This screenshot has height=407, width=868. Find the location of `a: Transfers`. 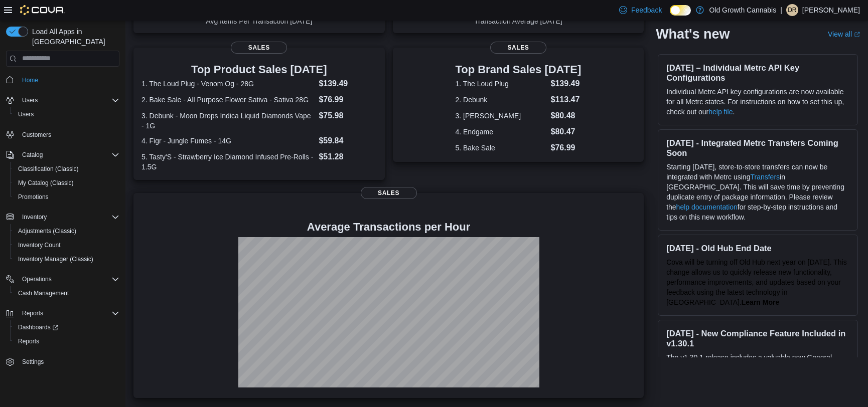

a: Transfers is located at coordinates (765, 177).